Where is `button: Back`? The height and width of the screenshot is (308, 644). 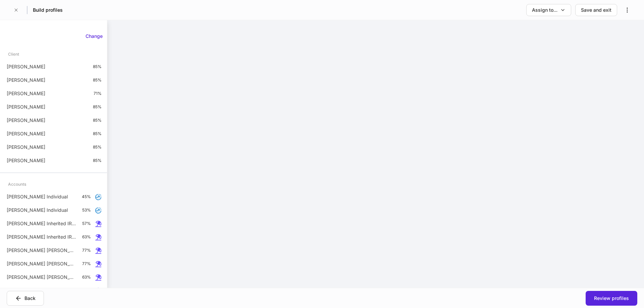
button: Back is located at coordinates (25, 298).